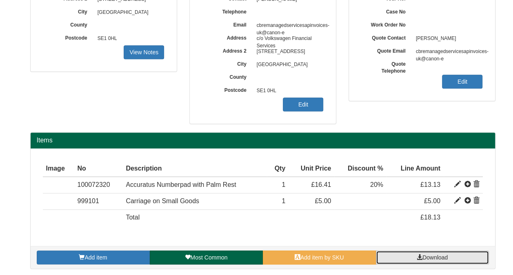  Describe the element at coordinates (58, 169) in the screenshot. I see `th: Image` at that location.